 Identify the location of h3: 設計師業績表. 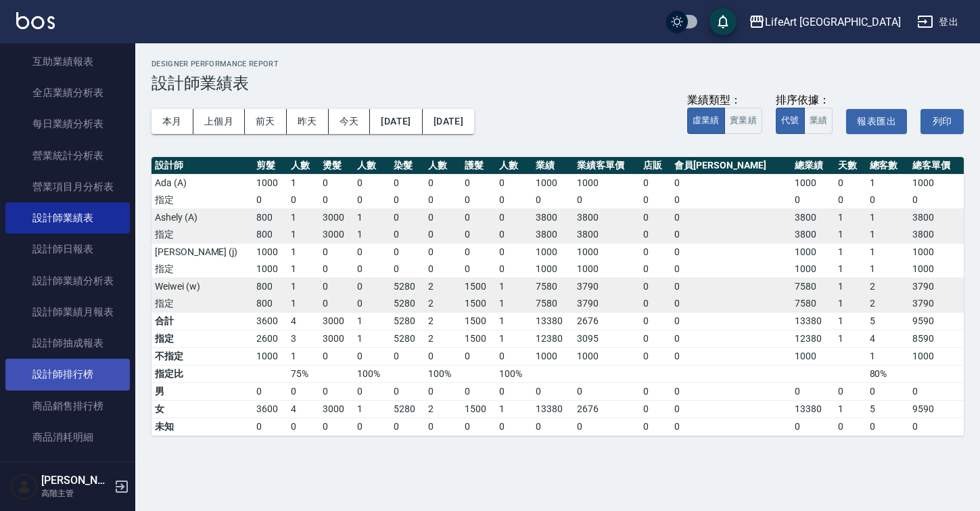
(557, 83).